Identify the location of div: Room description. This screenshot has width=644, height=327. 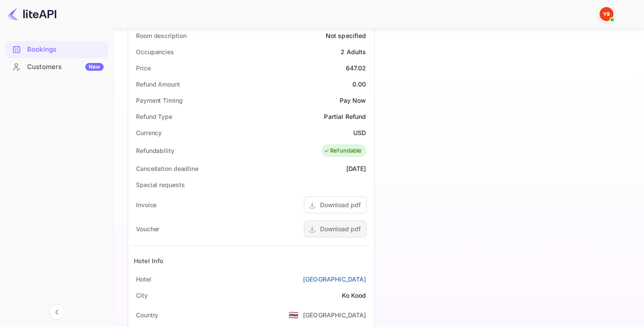
(161, 35).